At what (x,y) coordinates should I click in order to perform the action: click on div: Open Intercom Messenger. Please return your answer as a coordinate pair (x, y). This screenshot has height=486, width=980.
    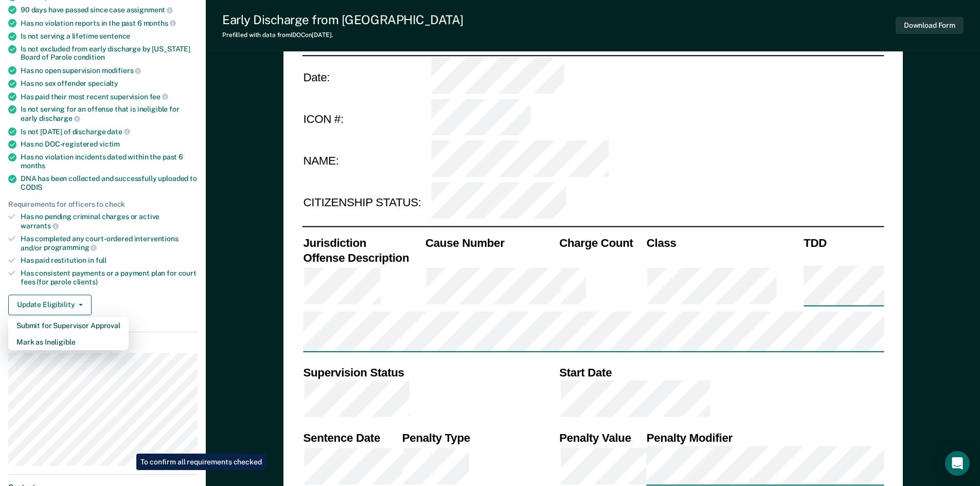
    Looking at the image, I should click on (958, 463).